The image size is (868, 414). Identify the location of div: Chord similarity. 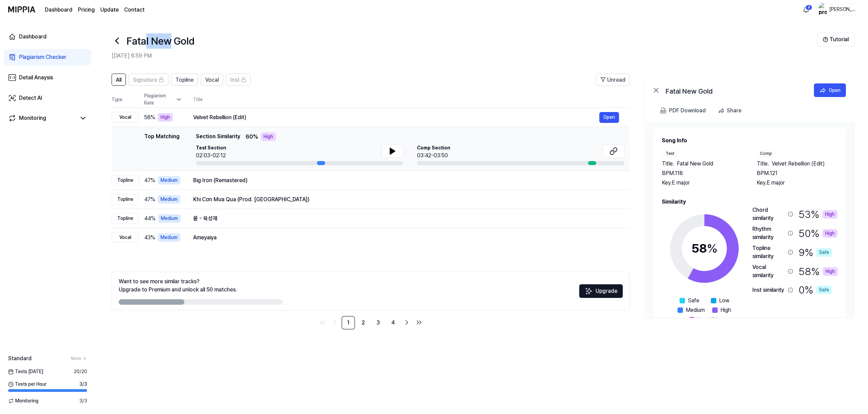
(769, 214).